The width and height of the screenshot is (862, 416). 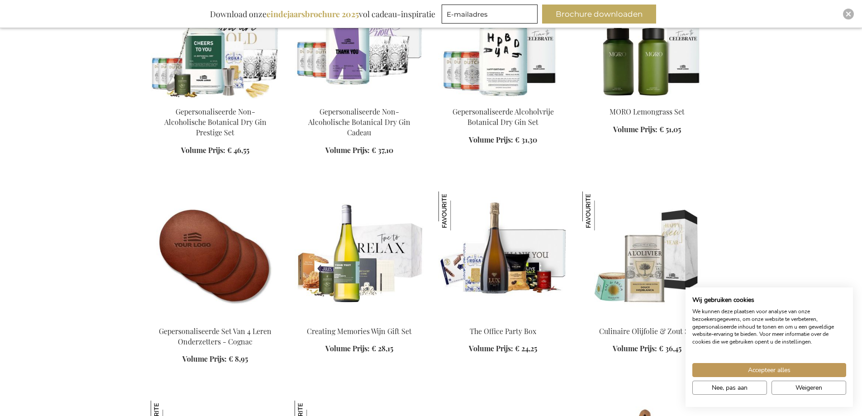 What do you see at coordinates (359, 122) in the screenshot?
I see `a: Gepersonaliseerde Non-Alcoholische Botanical Dry Gin Cadeau` at bounding box center [359, 122].